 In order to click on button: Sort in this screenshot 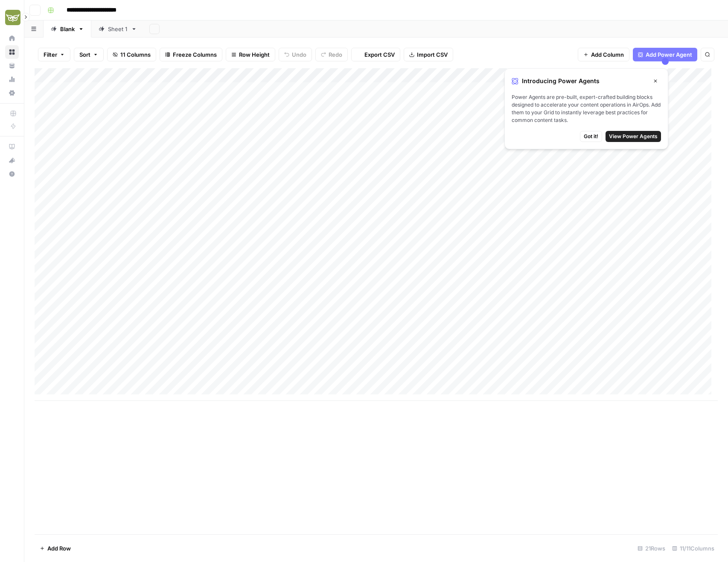, I will do `click(89, 55)`.